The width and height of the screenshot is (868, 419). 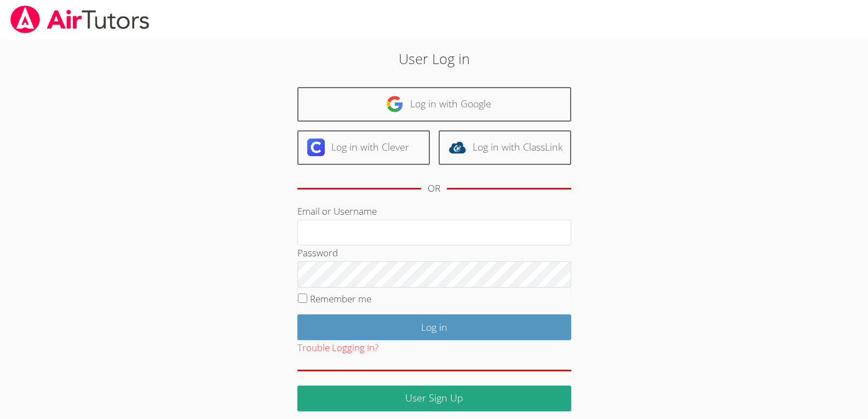 I want to click on label: Email or Username, so click(x=337, y=211).